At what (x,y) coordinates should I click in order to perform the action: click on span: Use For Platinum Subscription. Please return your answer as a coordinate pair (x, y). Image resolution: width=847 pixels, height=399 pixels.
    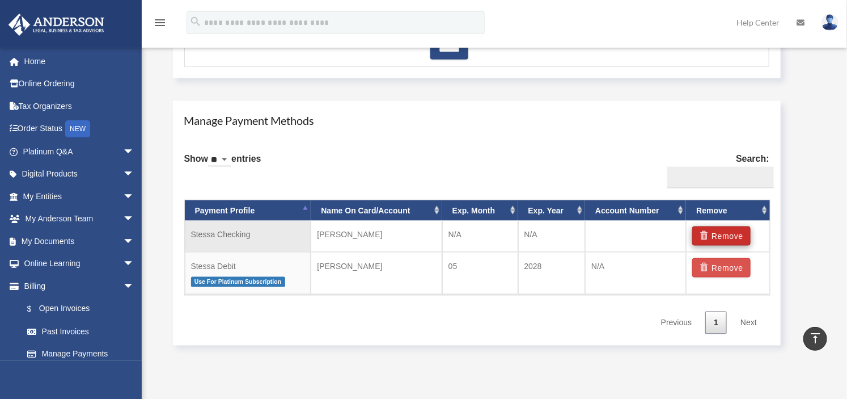
    Looking at the image, I should click on (238, 281).